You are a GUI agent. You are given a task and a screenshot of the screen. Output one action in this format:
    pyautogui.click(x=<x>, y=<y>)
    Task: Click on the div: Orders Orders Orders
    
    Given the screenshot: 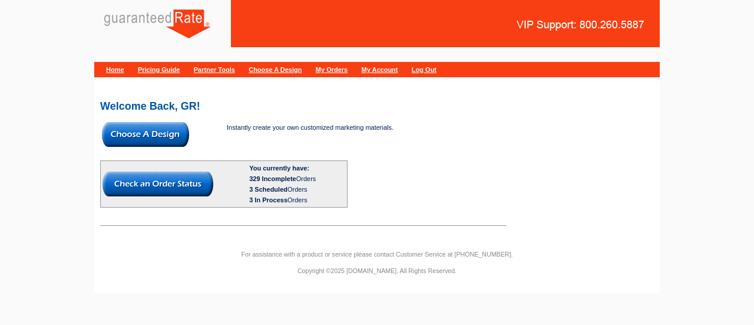 What is the action you would take?
    pyautogui.click(x=297, y=189)
    